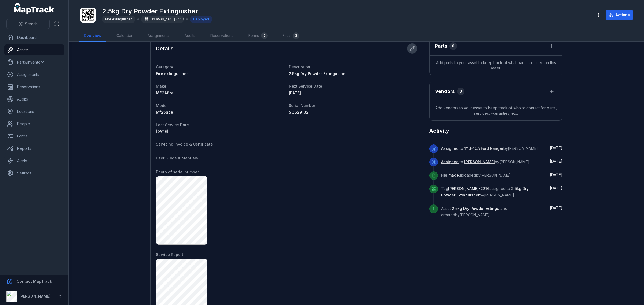 The height and width of the screenshot is (305, 644). What do you see at coordinates (34, 8) in the screenshot?
I see `a: MapTrack` at bounding box center [34, 8].